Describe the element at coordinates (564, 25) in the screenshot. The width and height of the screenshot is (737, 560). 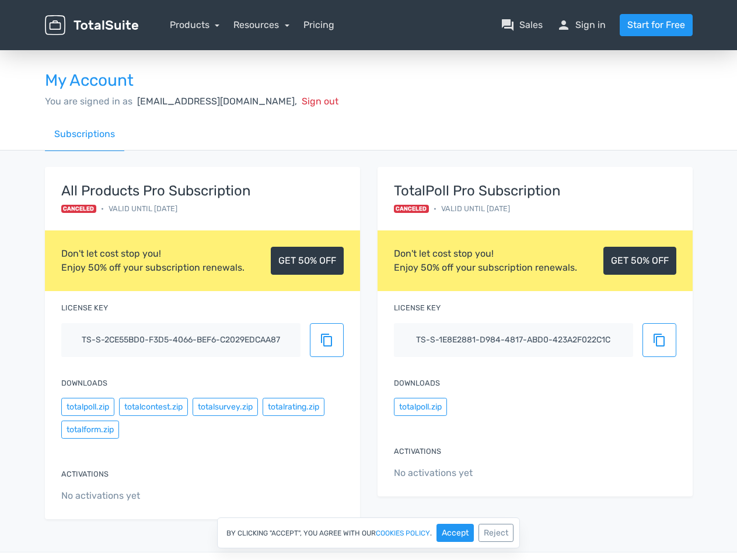
I see `span: person` at that location.